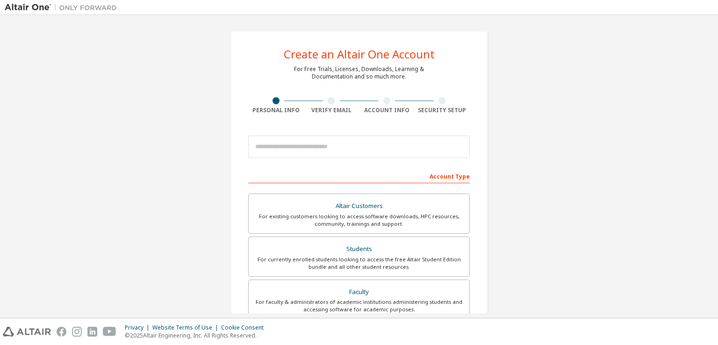 Image resolution: width=718 pixels, height=345 pixels. What do you see at coordinates (359, 220) in the screenshot?
I see `div: For existing customers looking to access software downloads, HPC resources, community, trainings ...` at bounding box center [359, 220].